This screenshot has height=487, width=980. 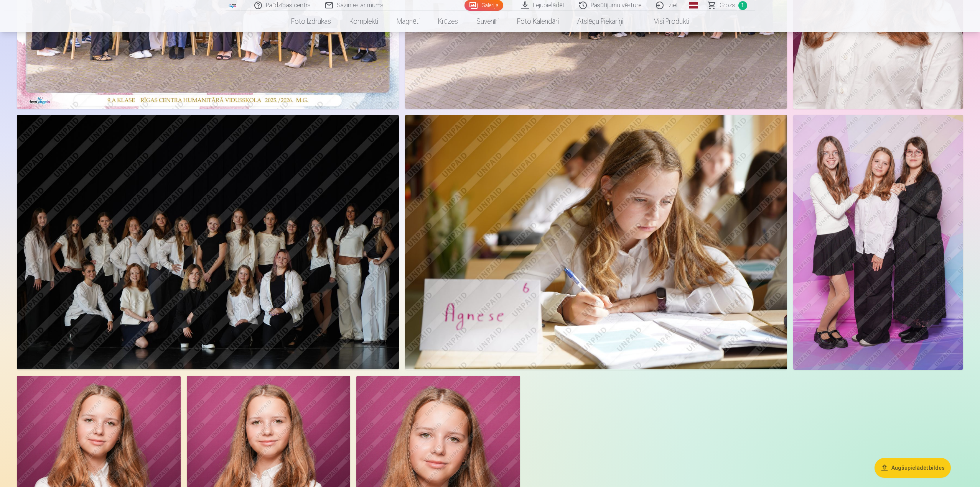 I want to click on a: Atslēgu piekariņi, so click(x=600, y=22).